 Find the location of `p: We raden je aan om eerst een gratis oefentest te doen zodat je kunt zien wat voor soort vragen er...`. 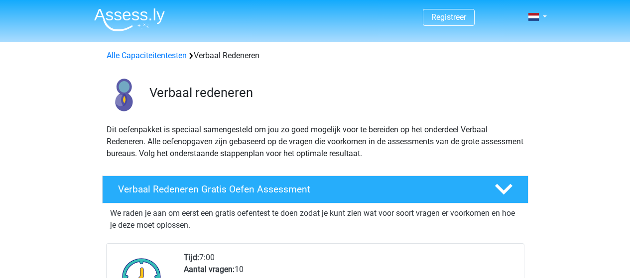

p: We raden je aan om eerst een gratis oefentest te doen zodat je kunt zien wat voor soort vragen er... is located at coordinates (315, 220).